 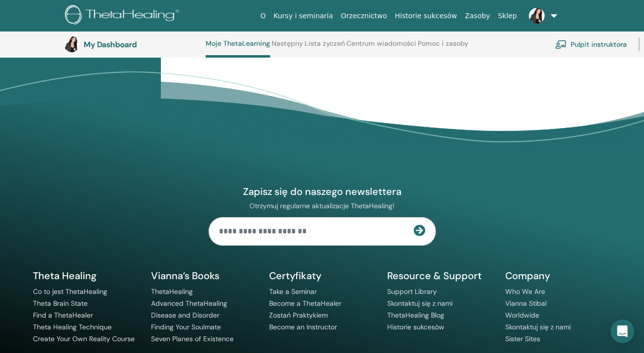 I want to click on a: Theta Healing Technique, so click(x=72, y=326).